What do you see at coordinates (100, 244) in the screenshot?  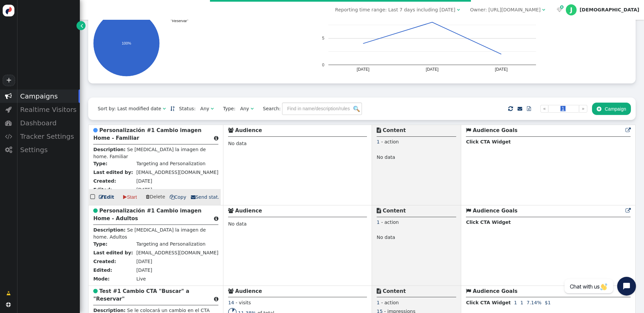 I see `b: Type:` at bounding box center [100, 244].